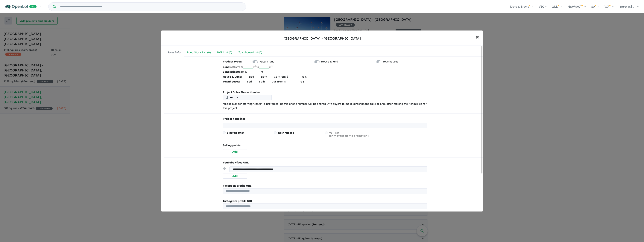 This screenshot has height=242, width=644. Describe the element at coordinates (232, 77) in the screenshot. I see `b: House & Land:` at that location.